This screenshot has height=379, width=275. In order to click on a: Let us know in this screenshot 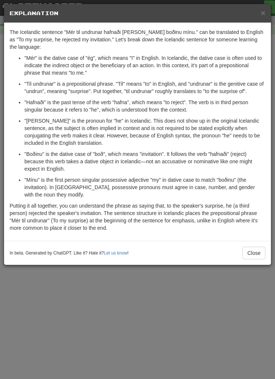, I will do `click(115, 253)`.